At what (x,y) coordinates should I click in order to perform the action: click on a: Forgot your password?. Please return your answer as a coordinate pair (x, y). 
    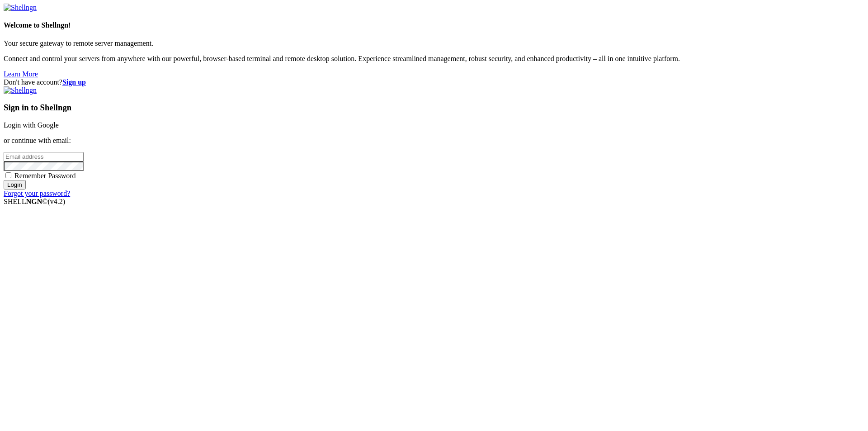
    Looking at the image, I should click on (37, 193).